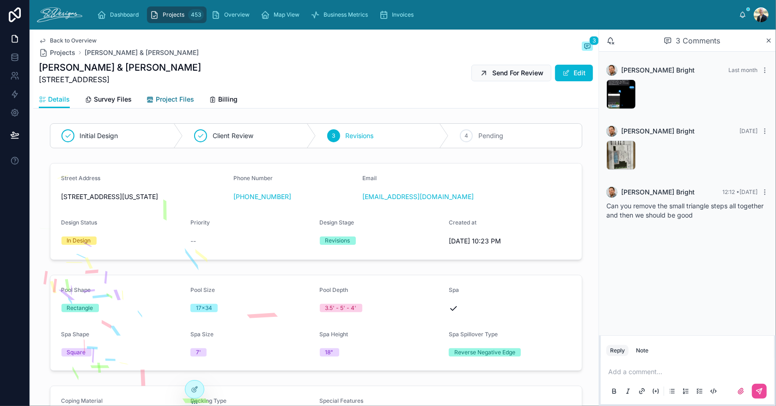 This screenshot has height=406, width=776. I want to click on a: Projects453, so click(176, 15).